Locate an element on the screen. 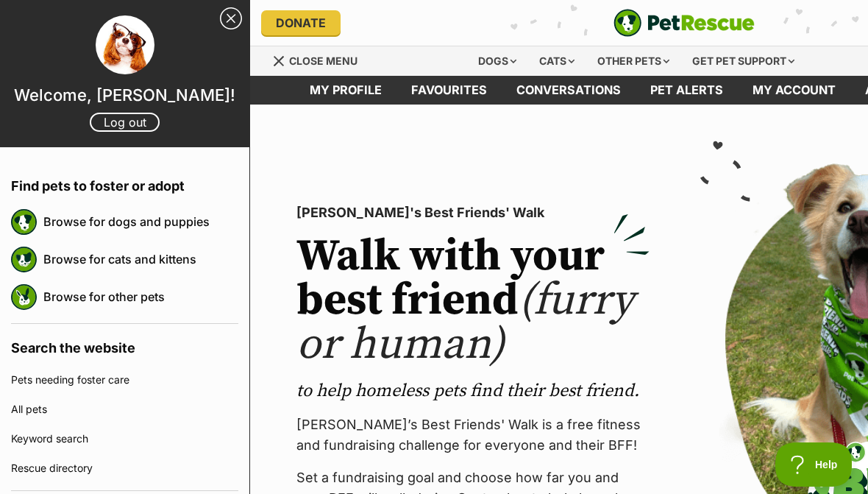 This screenshot has width=868, height=494. a: Keyword search is located at coordinates (125, 439).